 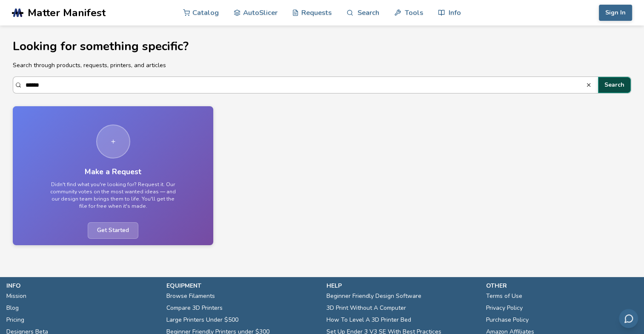 What do you see at coordinates (191, 296) in the screenshot?
I see `a: Browse Filaments` at bounding box center [191, 296].